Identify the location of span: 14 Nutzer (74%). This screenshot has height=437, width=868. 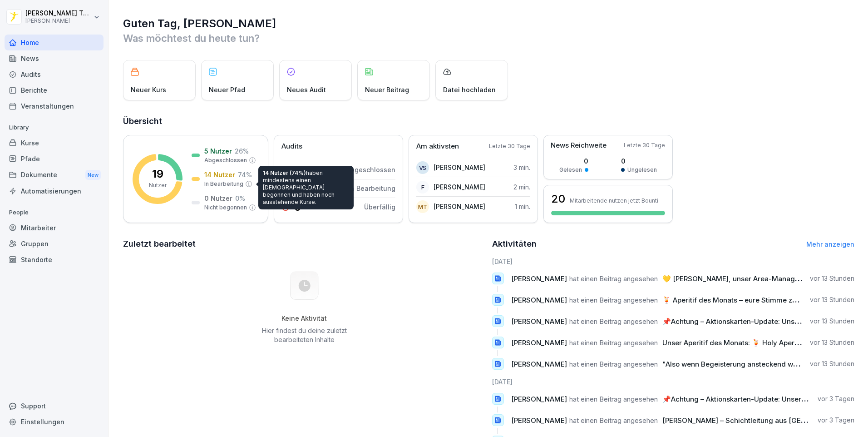
(284, 173).